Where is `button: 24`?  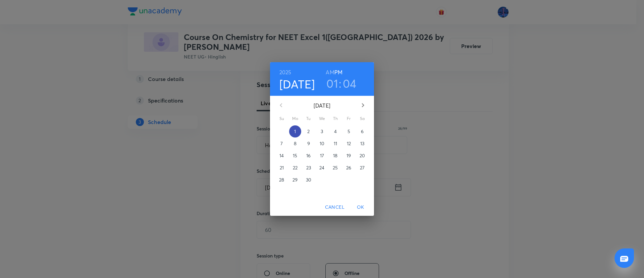
button: 24 is located at coordinates (322, 167).